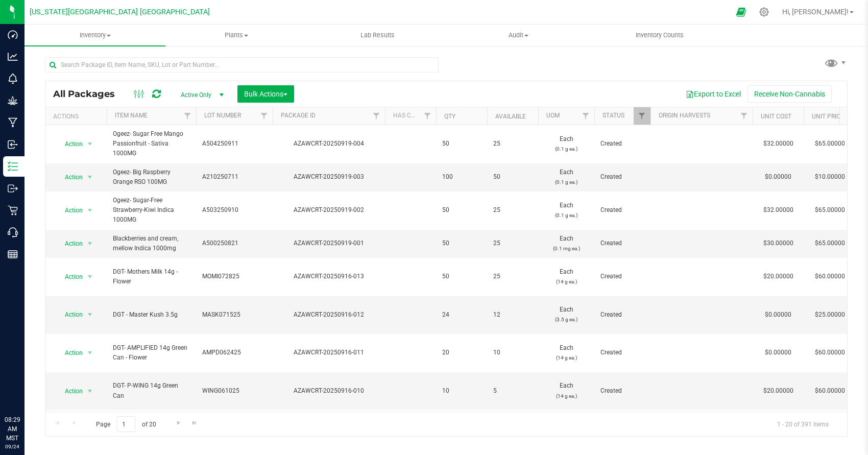  I want to click on span: A504250911, so click(234, 144).